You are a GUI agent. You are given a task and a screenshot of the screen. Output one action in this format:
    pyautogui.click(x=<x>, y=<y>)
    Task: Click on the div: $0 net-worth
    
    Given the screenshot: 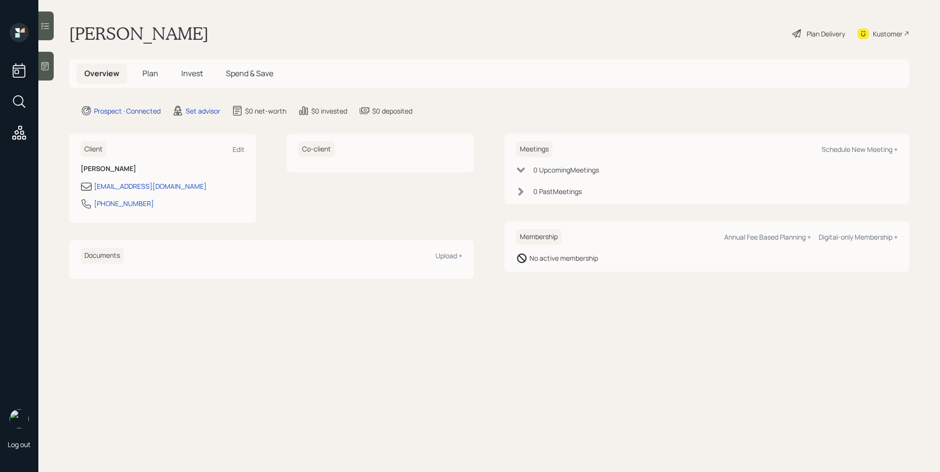 What is the action you would take?
    pyautogui.click(x=266, y=111)
    